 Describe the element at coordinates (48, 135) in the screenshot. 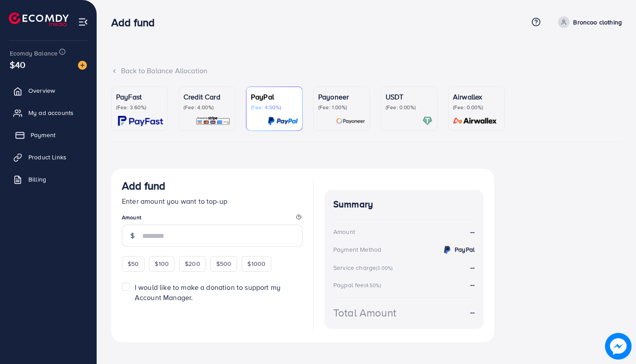

I see `a: Payment` at that location.